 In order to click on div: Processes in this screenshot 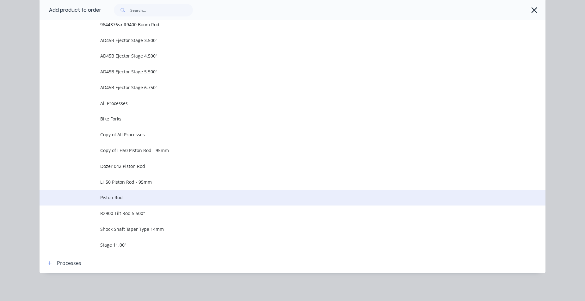, I will do `click(69, 263)`.